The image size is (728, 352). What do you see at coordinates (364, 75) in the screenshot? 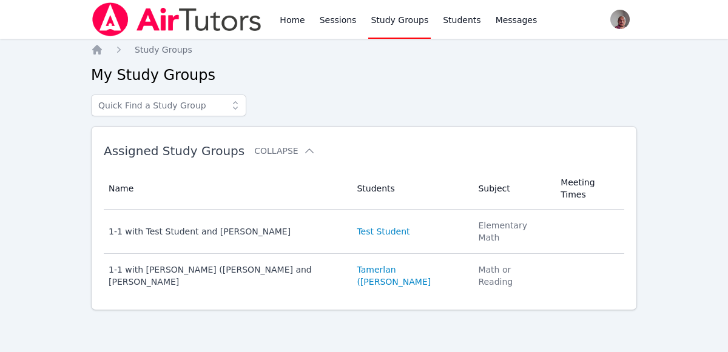
I see `h2: My Study Groups` at bounding box center [364, 75].